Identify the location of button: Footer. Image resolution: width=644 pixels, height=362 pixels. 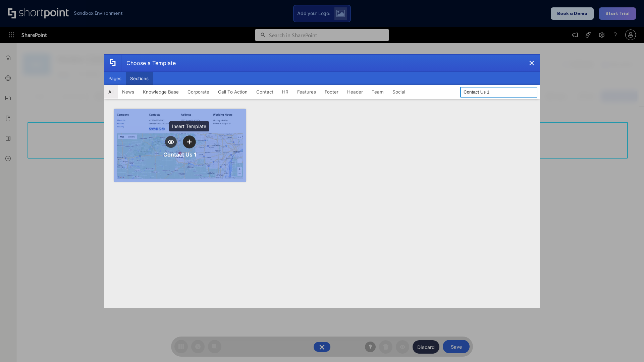
(331, 92).